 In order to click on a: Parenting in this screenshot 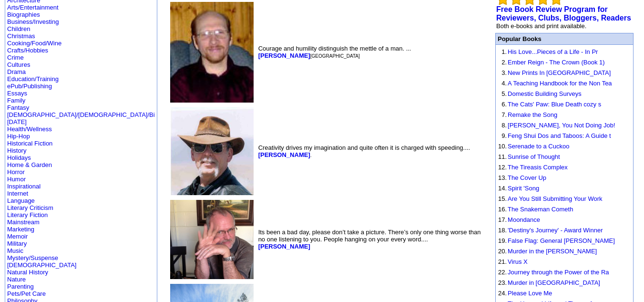, I will do `click(21, 286)`.